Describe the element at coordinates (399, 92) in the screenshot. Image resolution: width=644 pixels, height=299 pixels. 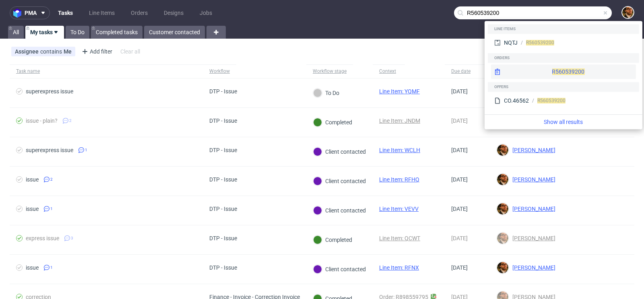
I see `a: Line Item: YQMF` at that location.